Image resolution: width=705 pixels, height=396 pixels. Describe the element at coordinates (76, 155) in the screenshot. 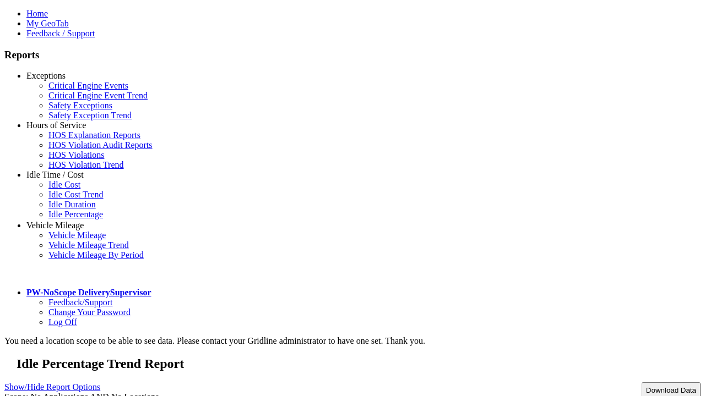

I see `a: HOS Violations` at that location.